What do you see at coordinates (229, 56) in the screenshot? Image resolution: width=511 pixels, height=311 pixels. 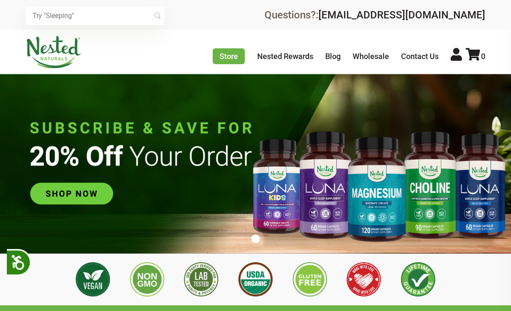 I see `a: Store` at bounding box center [229, 56].